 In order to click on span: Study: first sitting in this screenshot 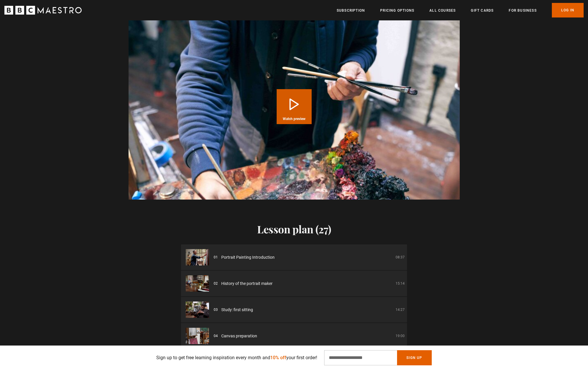, I will do `click(237, 310)`.